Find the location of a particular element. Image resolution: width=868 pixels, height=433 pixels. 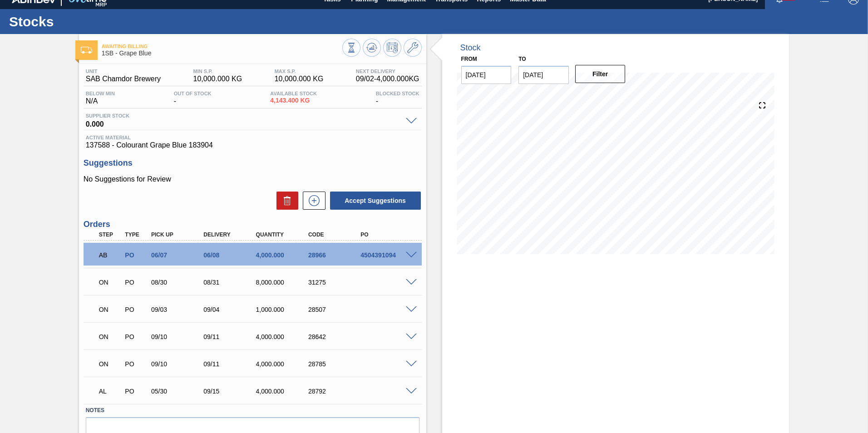

button: Filter is located at coordinates (600, 74).